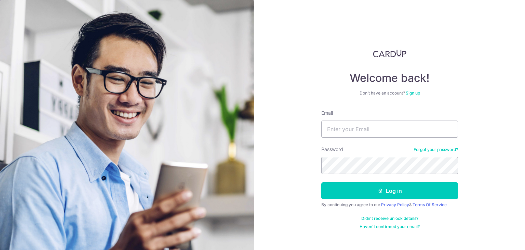 The width and height of the screenshot is (525, 250). Describe the element at coordinates (390, 218) in the screenshot. I see `a: Didn't receive unlock details?` at that location.